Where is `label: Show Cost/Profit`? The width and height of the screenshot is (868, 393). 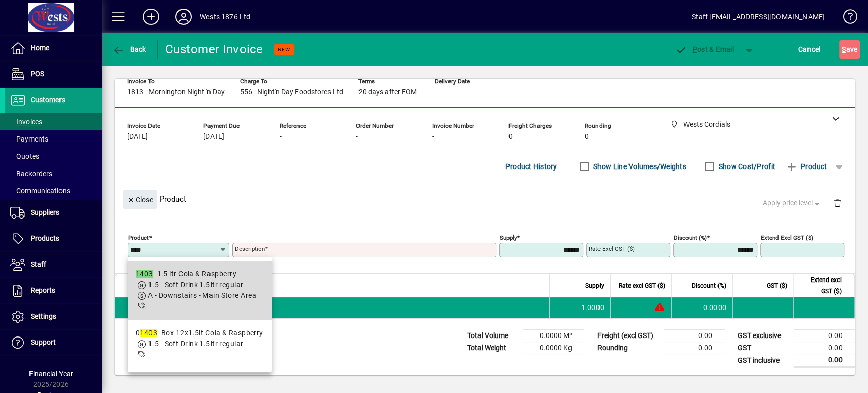
label: Show Cost/Profit is located at coordinates (746, 167).